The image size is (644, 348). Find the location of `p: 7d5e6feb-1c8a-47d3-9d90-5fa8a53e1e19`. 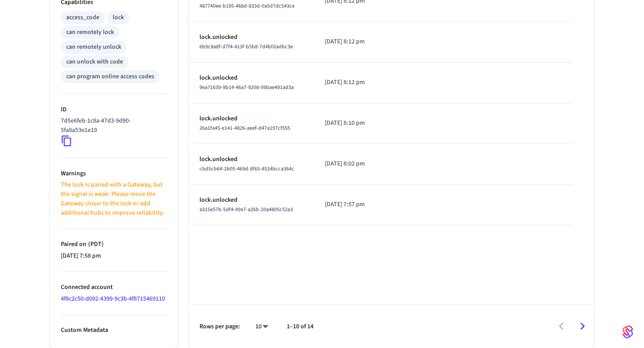

p: 7d5e6feb-1c8a-47d3-9d90-5fa8a53e1e19 is located at coordinates (112, 125).